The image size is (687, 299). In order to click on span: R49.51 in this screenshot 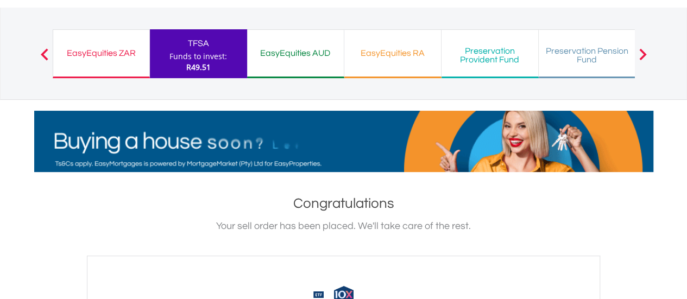, I will do `click(198, 67)`.